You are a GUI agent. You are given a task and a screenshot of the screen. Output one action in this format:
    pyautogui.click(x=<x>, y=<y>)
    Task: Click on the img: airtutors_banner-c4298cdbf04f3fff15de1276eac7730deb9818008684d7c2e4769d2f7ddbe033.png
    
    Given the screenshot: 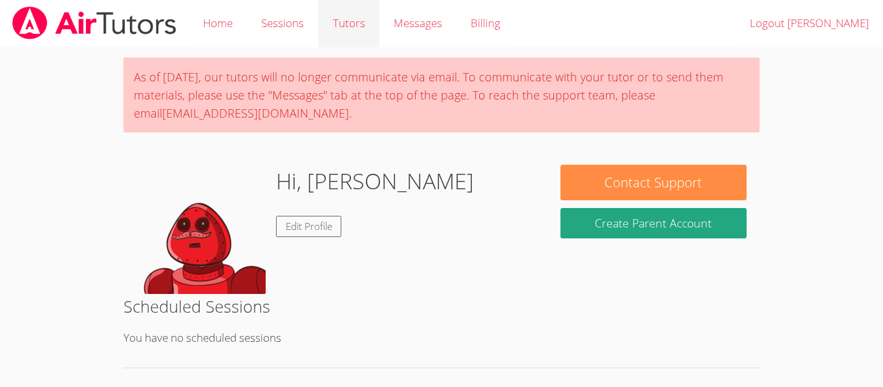 What is the action you would take?
    pyautogui.click(x=94, y=23)
    